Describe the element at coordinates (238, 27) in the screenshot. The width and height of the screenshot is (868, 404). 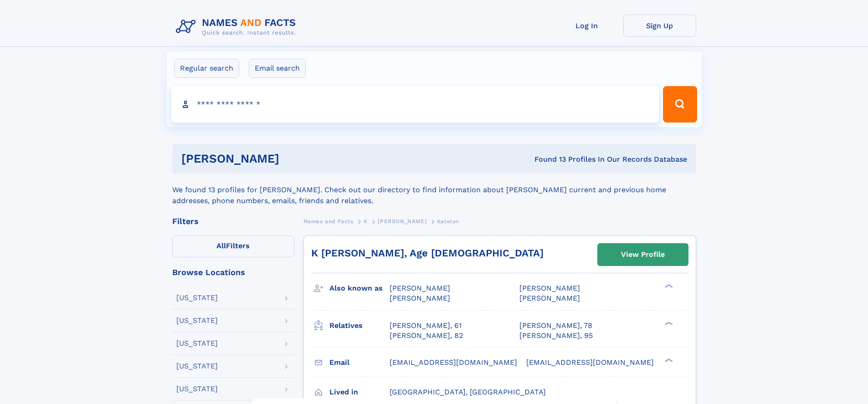
I see `img: Logo Names and Facts` at that location.